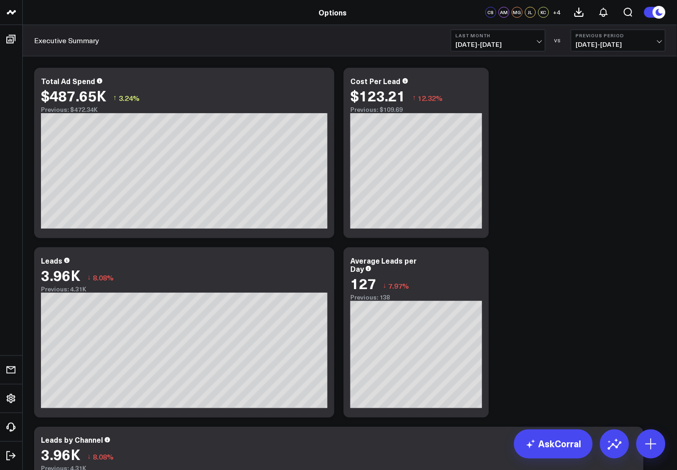  I want to click on div: JL, so click(530, 12).